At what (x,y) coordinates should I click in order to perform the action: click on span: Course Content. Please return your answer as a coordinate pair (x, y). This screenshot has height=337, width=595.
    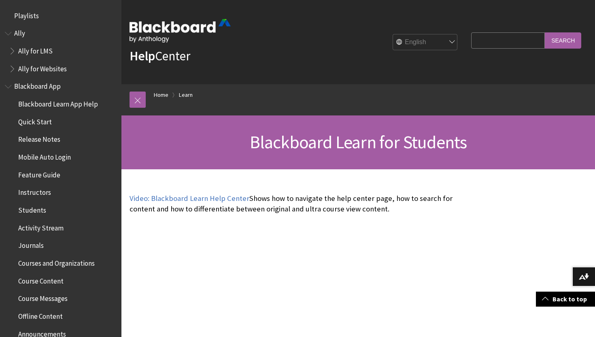
    Looking at the image, I should click on (41, 279).